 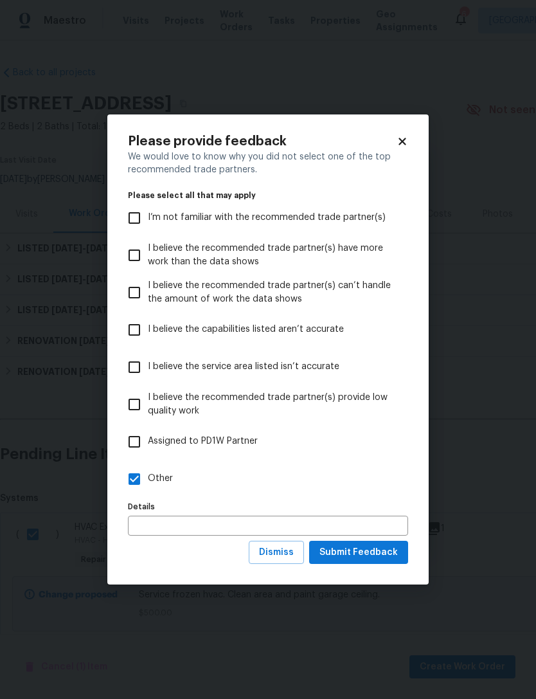 I want to click on button: Dismiss, so click(x=276, y=552).